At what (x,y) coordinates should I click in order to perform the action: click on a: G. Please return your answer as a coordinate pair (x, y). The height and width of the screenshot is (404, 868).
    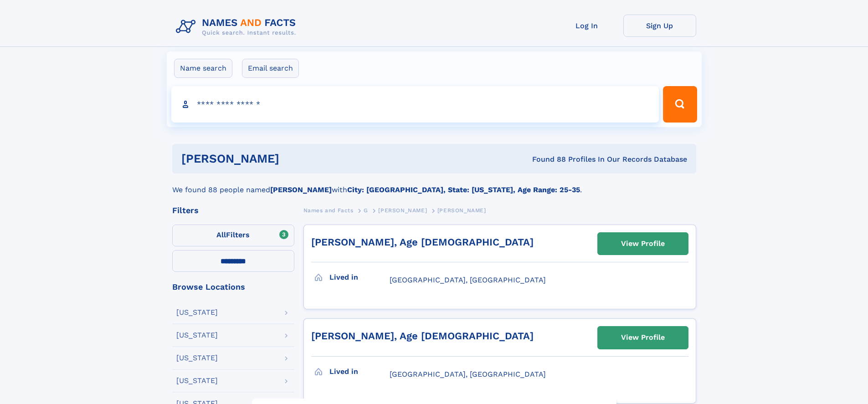
    Looking at the image, I should click on (366, 210).